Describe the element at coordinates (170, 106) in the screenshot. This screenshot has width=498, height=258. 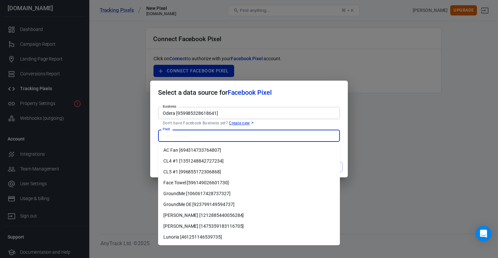
I see `label: Business` at that location.